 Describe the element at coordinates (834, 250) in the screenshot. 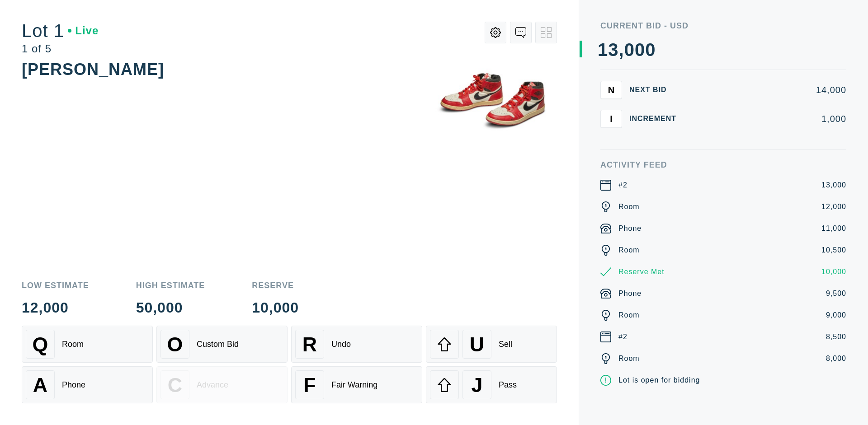

I see `div: 10,500` at that location.